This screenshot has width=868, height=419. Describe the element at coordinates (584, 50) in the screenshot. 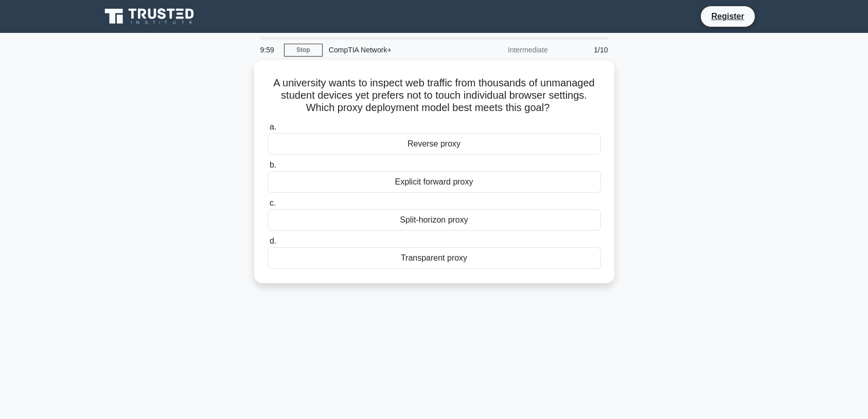

I see `div: 1/10` at that location.